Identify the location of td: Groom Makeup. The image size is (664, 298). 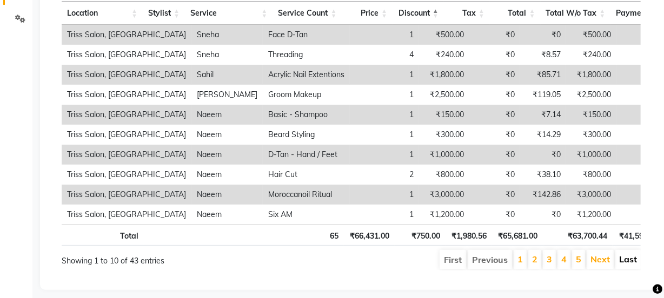
(306, 95).